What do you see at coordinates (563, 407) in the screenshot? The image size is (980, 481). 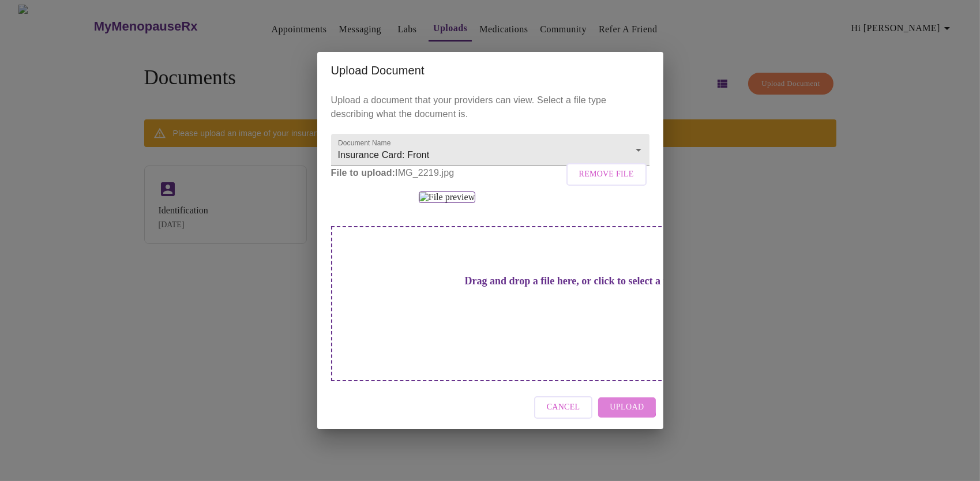 I see `button: Cancel` at bounding box center [563, 407].